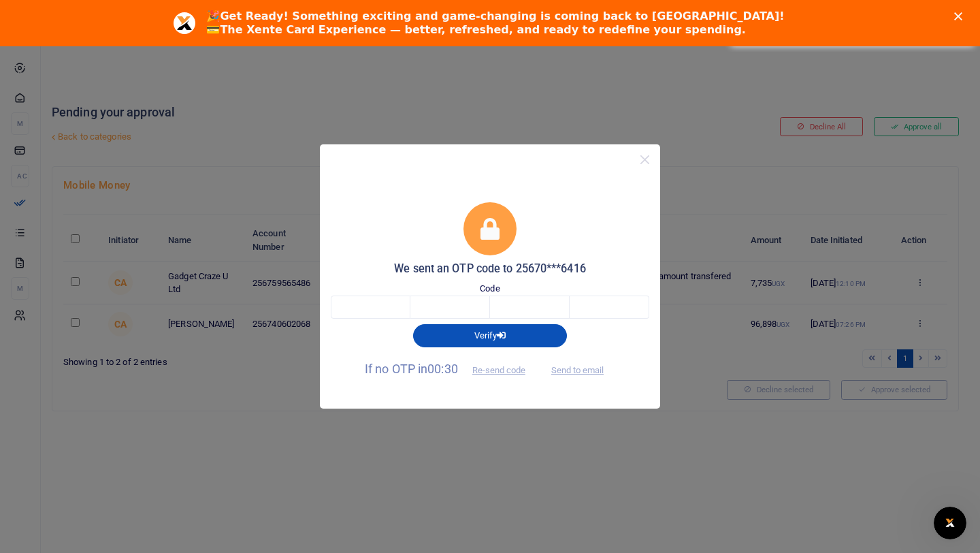 This screenshot has height=553, width=980. What do you see at coordinates (185, 23) in the screenshot?
I see `img: Profile image for Aceng` at bounding box center [185, 23].